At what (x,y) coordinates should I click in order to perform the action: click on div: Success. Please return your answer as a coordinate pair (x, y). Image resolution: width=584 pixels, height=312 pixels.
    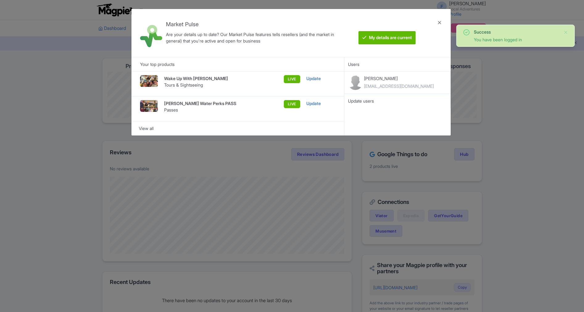
    Looking at the image, I should click on (516, 32).